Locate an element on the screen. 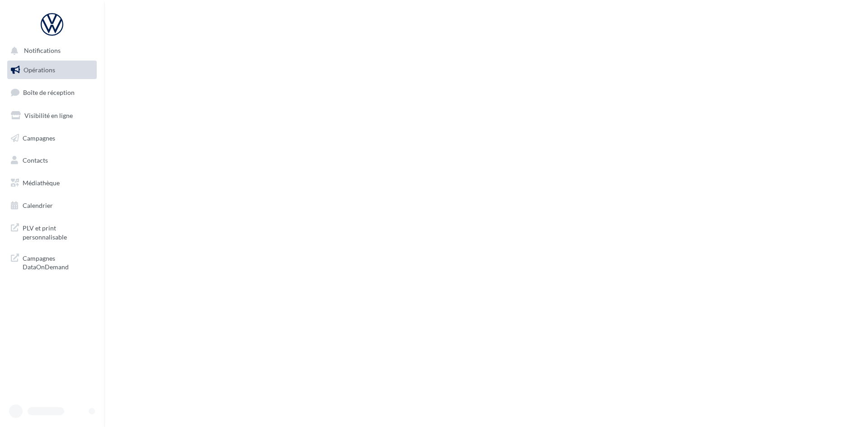  span: Contacts is located at coordinates (35, 160).